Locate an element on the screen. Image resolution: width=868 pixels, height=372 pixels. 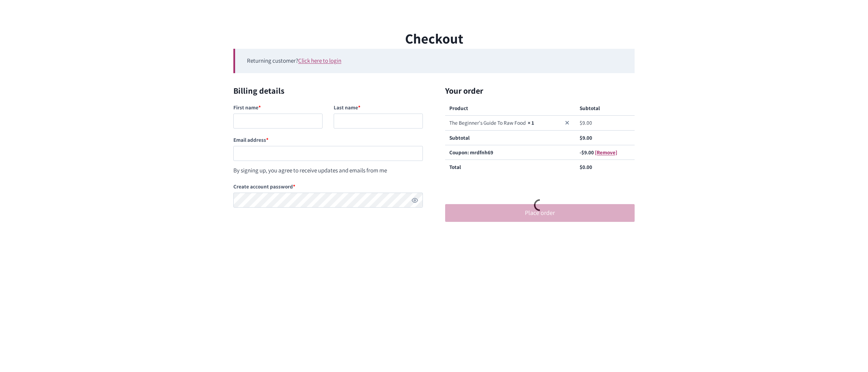
h3: Billing details is located at coordinates (328, 91).